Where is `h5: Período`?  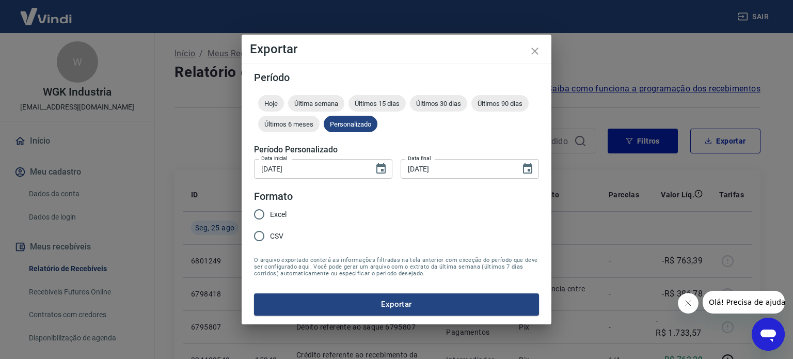
h5: Período is located at coordinates (397, 77).